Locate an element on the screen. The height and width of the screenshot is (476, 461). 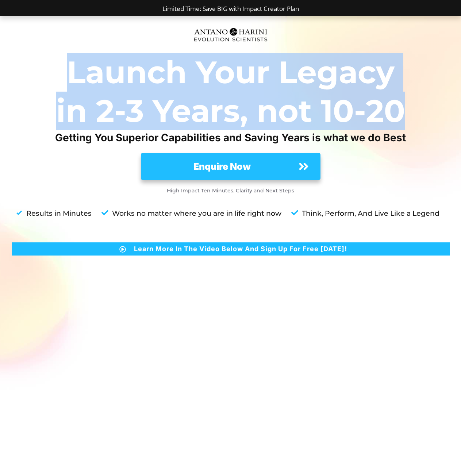
strong: Enquire Now is located at coordinates (222, 166).